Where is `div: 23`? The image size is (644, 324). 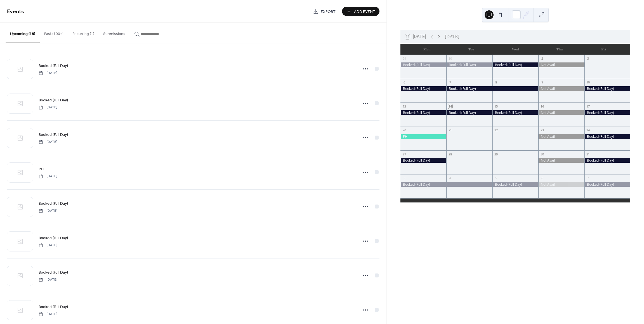
div: 23 is located at coordinates (542, 130).